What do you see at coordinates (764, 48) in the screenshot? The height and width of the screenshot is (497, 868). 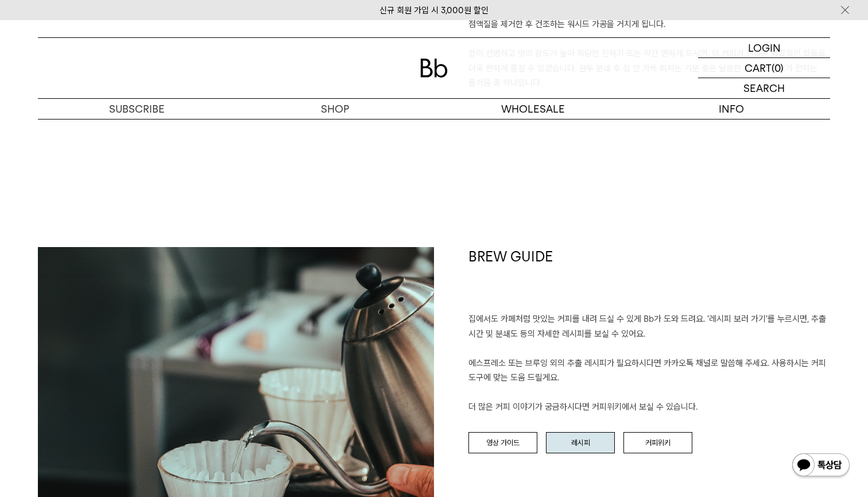 I see `a: LOGIN` at bounding box center [764, 48].